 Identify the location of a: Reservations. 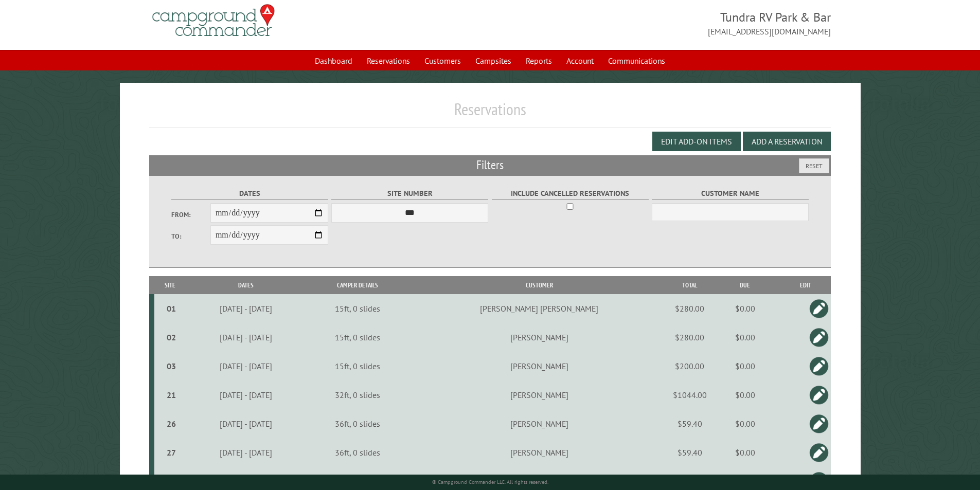
(388, 61).